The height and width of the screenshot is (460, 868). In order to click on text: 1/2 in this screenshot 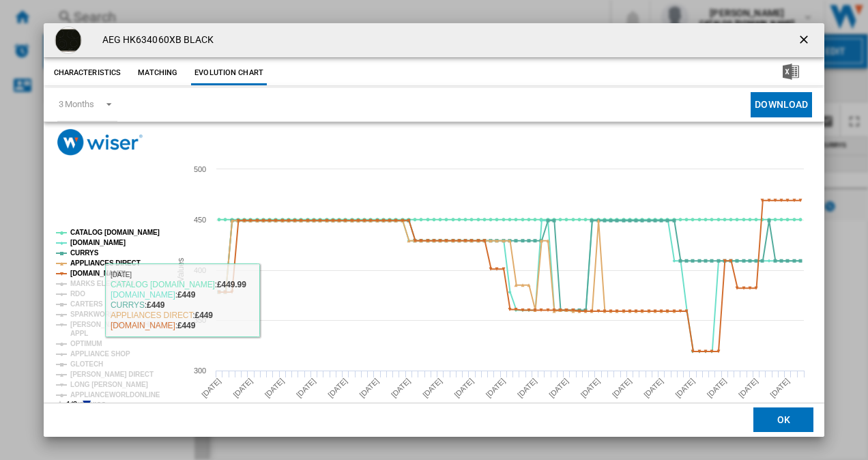, I will do `click(71, 405)`.